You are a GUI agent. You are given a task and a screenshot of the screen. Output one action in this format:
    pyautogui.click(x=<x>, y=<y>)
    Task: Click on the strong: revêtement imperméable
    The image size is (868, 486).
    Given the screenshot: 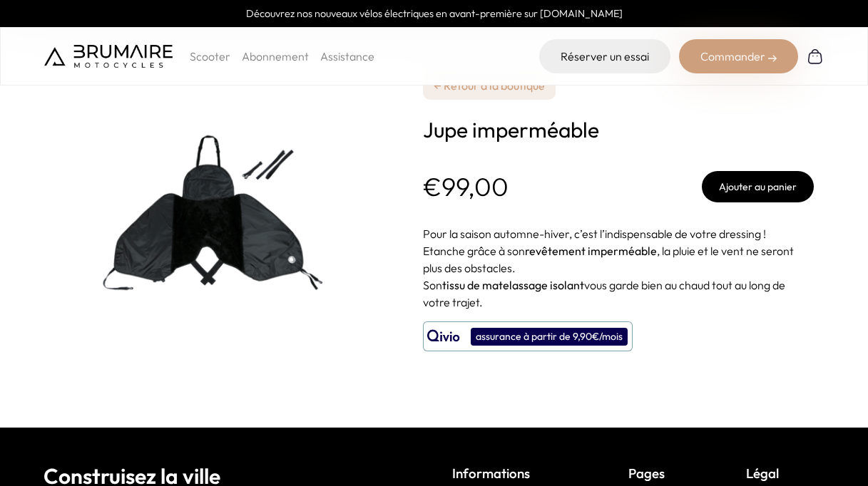 What is the action you would take?
    pyautogui.click(x=590, y=251)
    